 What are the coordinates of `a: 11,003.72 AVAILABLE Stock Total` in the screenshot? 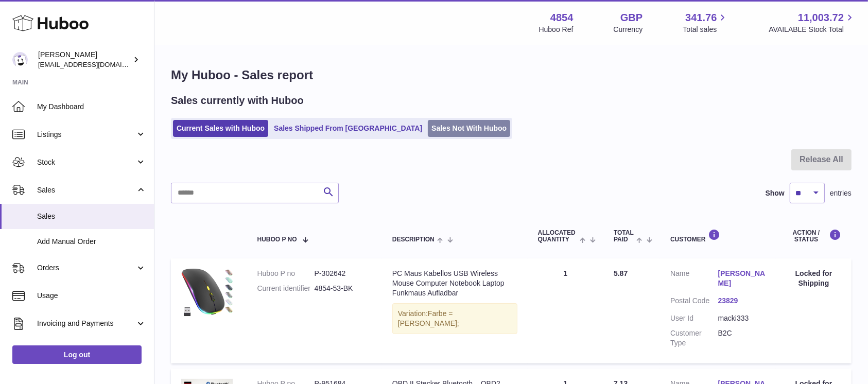 It's located at (812, 23).